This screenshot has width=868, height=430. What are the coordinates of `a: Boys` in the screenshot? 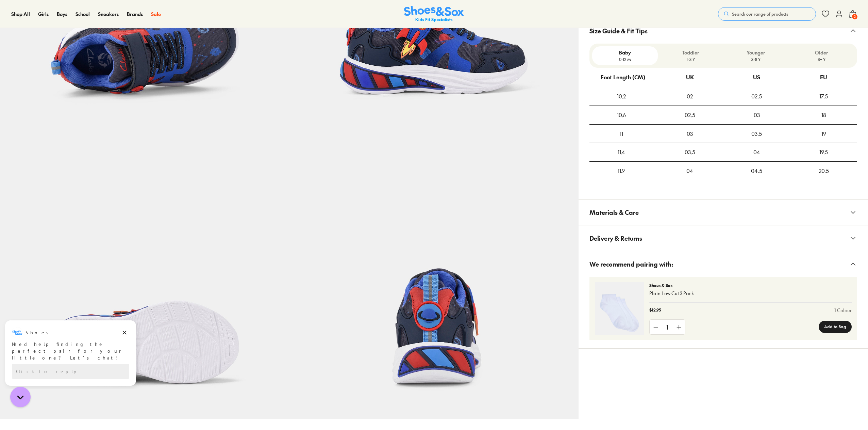 It's located at (62, 14).